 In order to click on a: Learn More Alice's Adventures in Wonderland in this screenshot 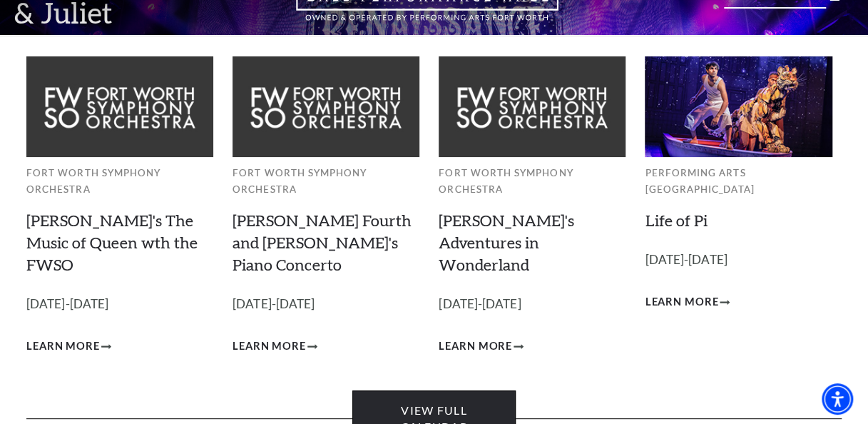, I will do `click(480, 347)`.